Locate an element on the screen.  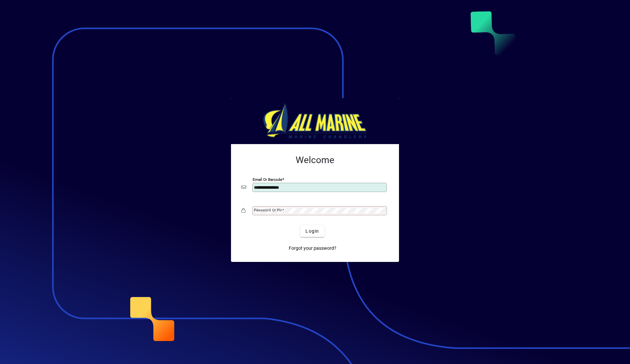
span: Login is located at coordinates (312, 231).